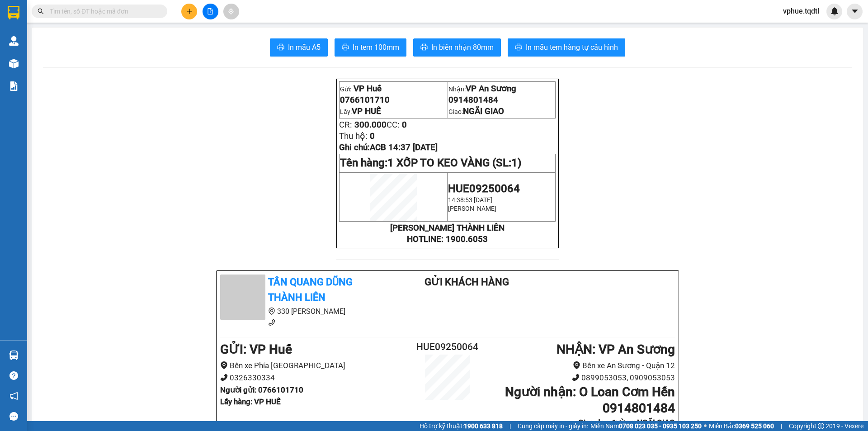 The height and width of the screenshot is (431, 868). I want to click on button: printerIn mẫu A5, so click(299, 47).